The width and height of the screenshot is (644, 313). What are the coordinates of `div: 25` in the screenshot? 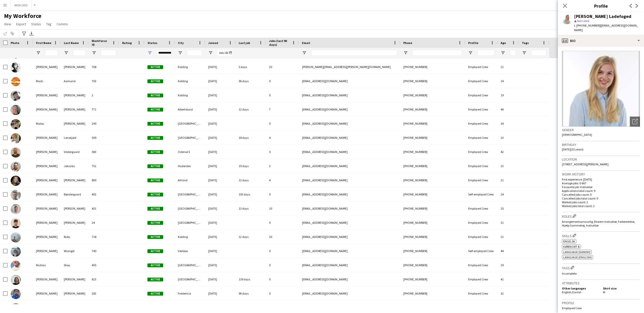 It's located at (508, 209).